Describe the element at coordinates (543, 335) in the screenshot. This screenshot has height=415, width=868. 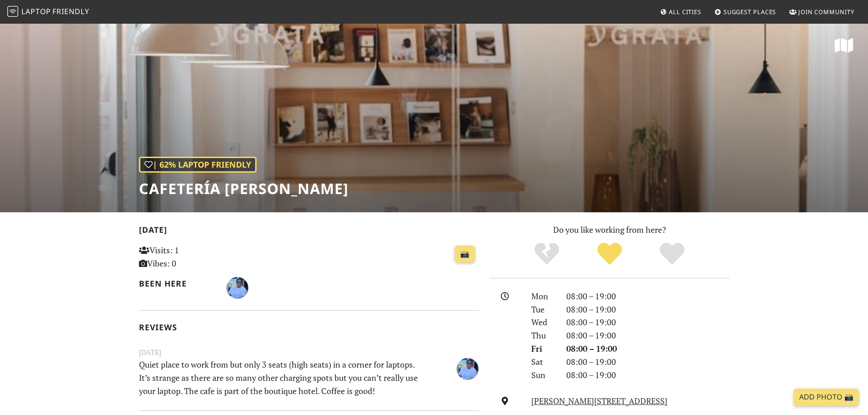
I see `div: Thu` at that location.